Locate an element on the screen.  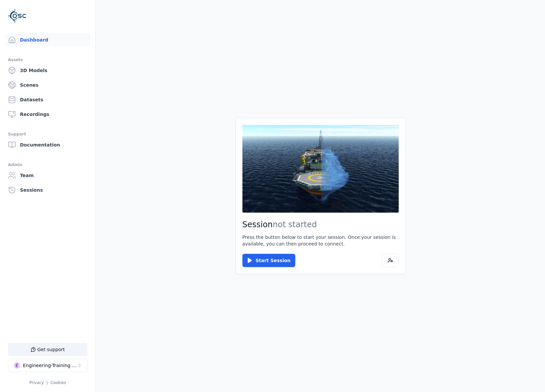
button: Get support is located at coordinates (47, 350).